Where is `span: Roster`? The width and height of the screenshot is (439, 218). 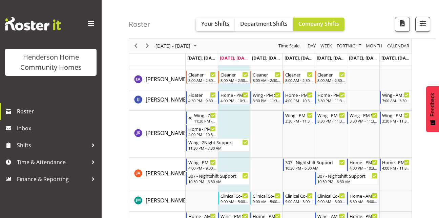
span: Roster is located at coordinates (58, 112).